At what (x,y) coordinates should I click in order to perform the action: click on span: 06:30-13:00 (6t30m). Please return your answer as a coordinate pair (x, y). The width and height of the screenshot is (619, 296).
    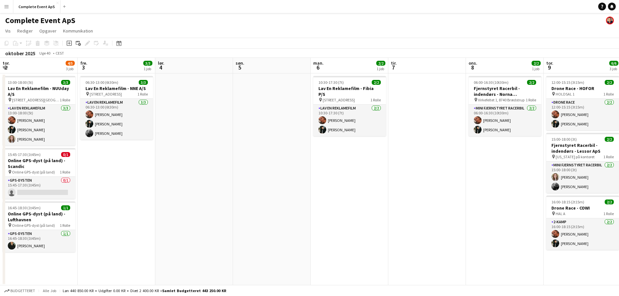
    Looking at the image, I should click on (102, 82).